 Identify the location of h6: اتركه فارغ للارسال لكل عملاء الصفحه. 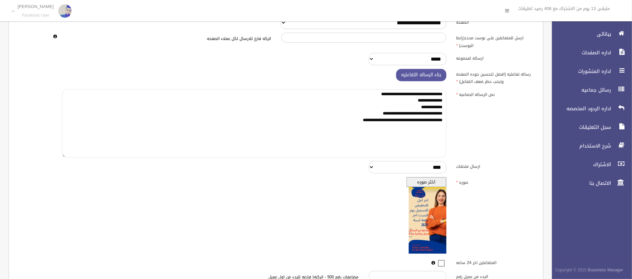
(167, 39).